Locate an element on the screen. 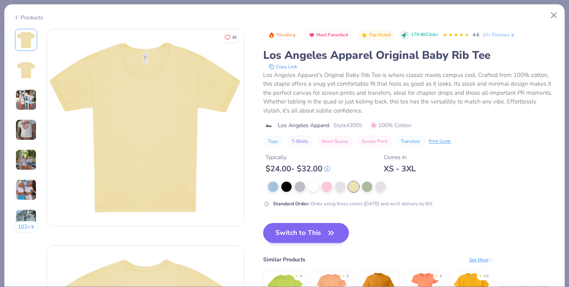  div: 4 is located at coordinates (300, 276).